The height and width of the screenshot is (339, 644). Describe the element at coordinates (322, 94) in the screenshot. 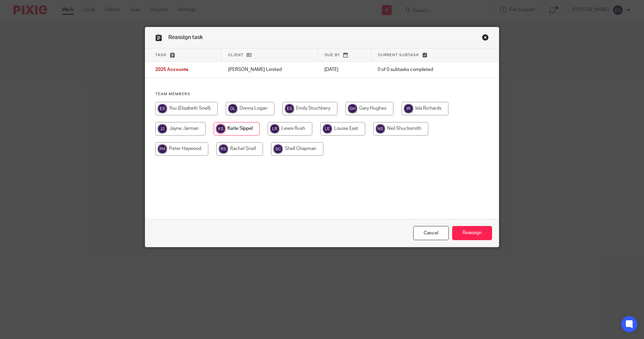

I see `h4: Team members` at that location.